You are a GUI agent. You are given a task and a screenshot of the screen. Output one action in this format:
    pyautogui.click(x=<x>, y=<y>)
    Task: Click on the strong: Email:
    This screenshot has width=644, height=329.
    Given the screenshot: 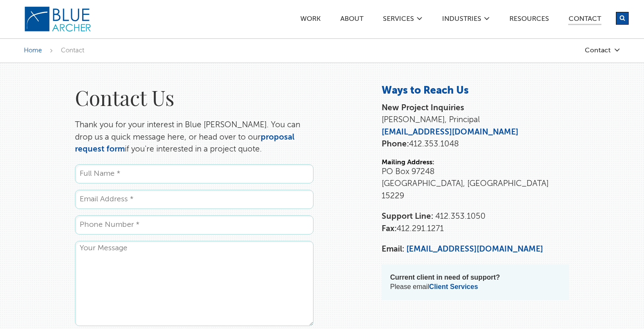 What is the action you would take?
    pyautogui.click(x=392, y=249)
    